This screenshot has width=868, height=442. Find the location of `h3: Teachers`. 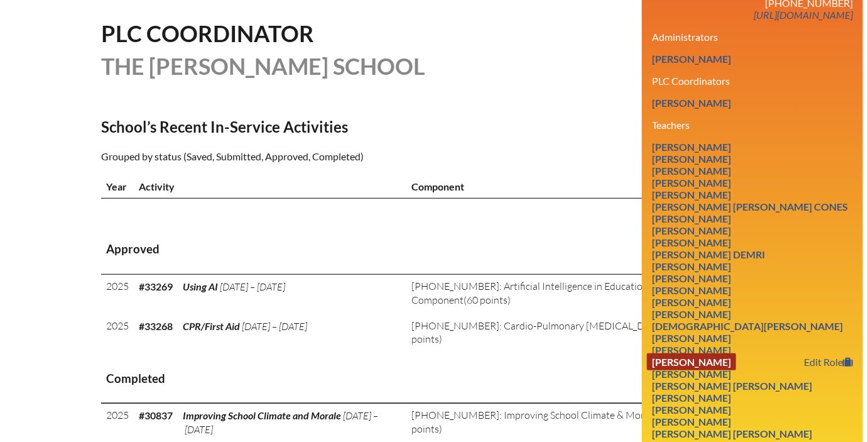

h3: Teachers is located at coordinates (752, 125).